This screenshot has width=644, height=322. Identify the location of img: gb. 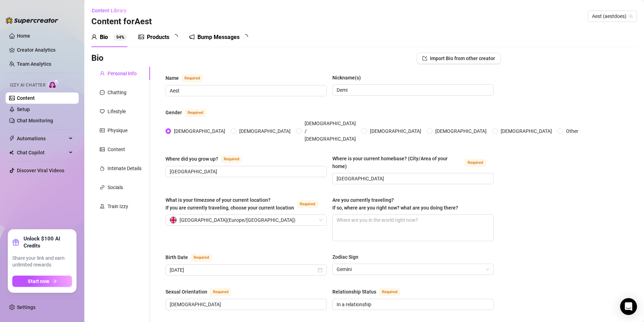
(173, 220).